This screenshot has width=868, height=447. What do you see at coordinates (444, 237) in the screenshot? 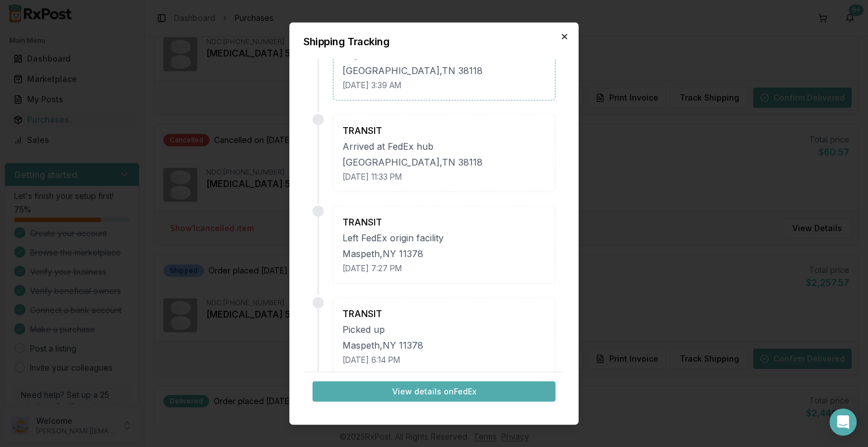
I see `div: Left FedEx origin facility` at bounding box center [444, 237].